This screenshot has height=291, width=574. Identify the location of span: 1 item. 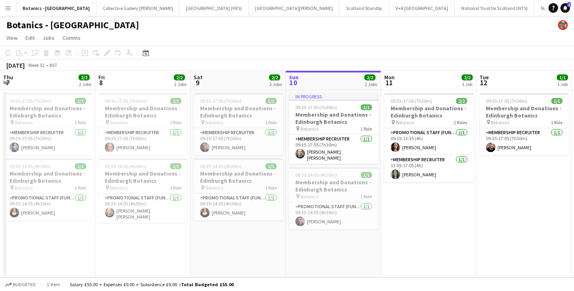
(53, 284).